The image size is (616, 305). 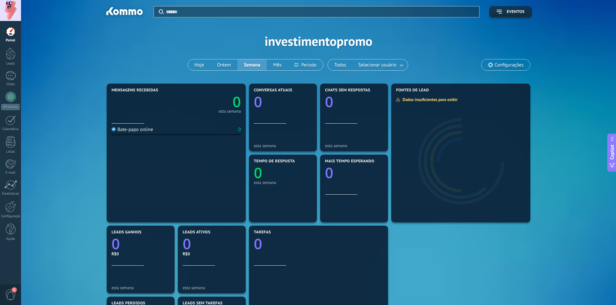 What do you see at coordinates (377, 65) in the screenshot?
I see `span: Selecionar usuário` at bounding box center [377, 65].